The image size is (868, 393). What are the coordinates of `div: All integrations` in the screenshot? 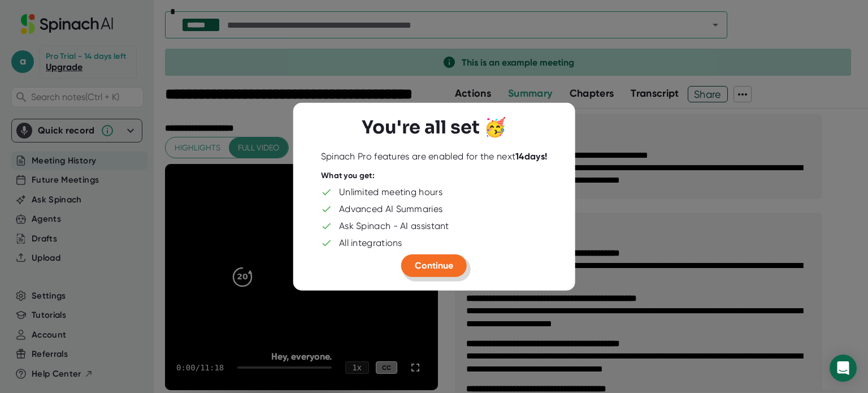 It's located at (371, 243).